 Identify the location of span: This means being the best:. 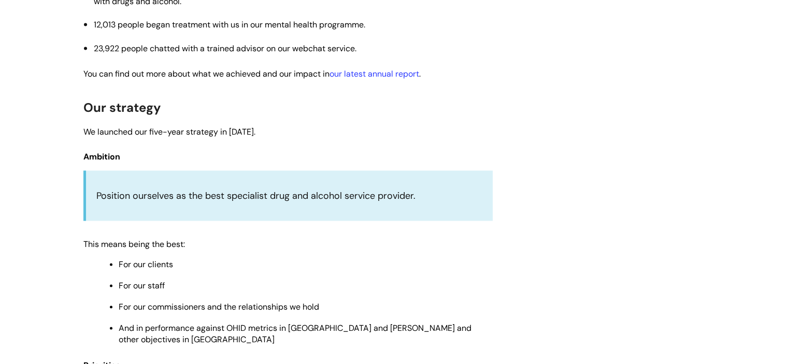
(134, 244).